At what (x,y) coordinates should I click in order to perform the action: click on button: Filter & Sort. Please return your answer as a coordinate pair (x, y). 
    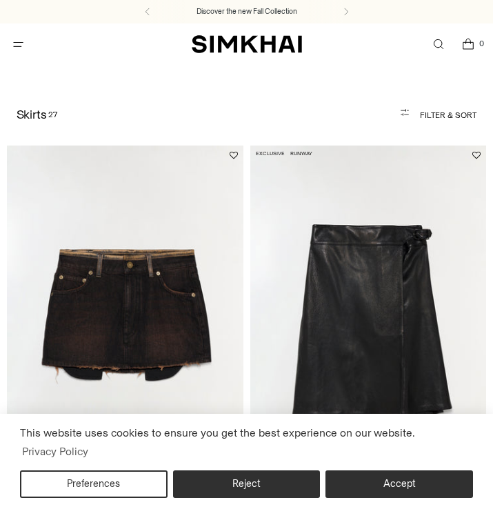
    Looking at the image, I should click on (364, 115).